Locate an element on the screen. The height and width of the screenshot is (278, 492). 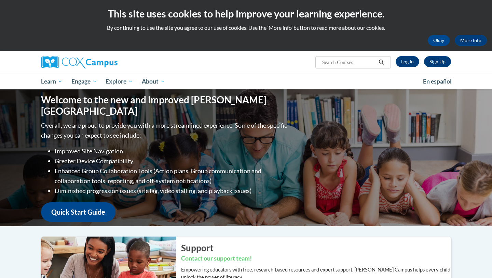
li: Improved Site Navigation is located at coordinates (172, 151).